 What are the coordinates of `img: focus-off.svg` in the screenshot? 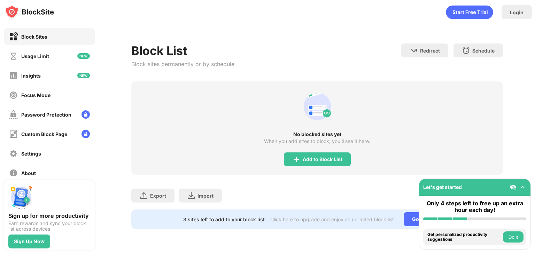 It's located at (13, 95).